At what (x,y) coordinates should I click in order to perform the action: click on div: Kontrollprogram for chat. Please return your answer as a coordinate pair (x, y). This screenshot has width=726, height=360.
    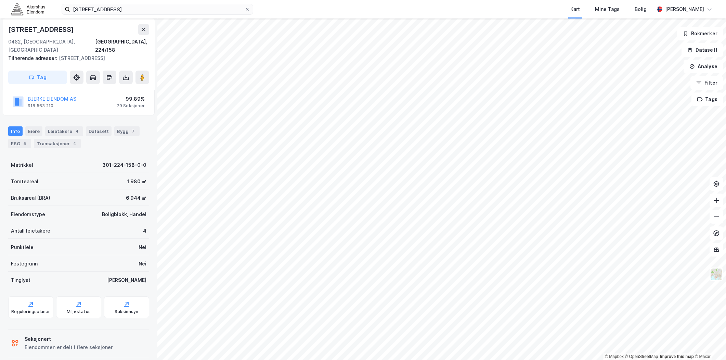
    Looking at the image, I should click on (709, 343).